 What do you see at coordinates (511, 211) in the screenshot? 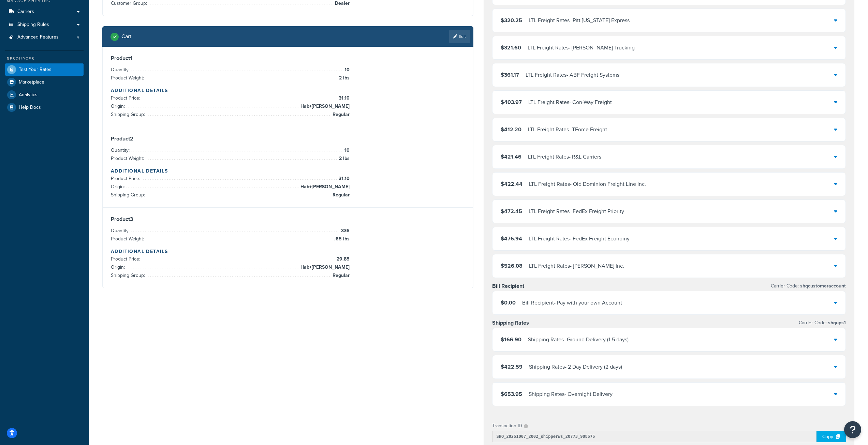
I see `span: $472.45` at bounding box center [511, 211].